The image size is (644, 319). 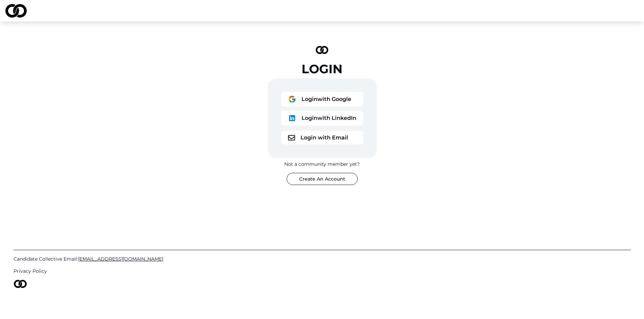 I want to click on button: logoLoginwith LinkedIn, so click(x=322, y=118).